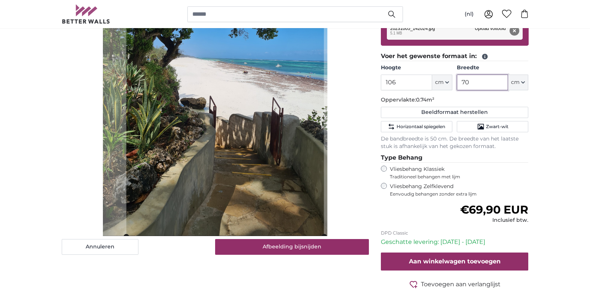  What do you see at coordinates (498, 127) in the screenshot?
I see `span: Zwart-wit` at bounding box center [498, 127].